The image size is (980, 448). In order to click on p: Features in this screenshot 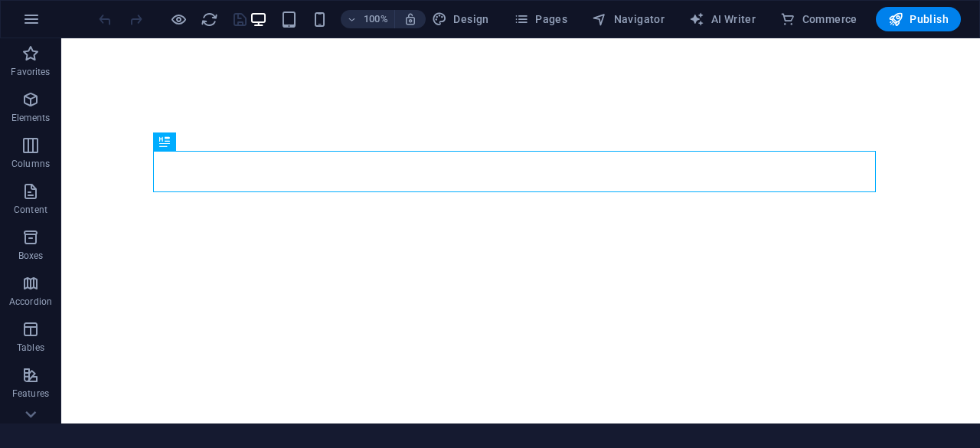, I will do `click(30, 393)`.